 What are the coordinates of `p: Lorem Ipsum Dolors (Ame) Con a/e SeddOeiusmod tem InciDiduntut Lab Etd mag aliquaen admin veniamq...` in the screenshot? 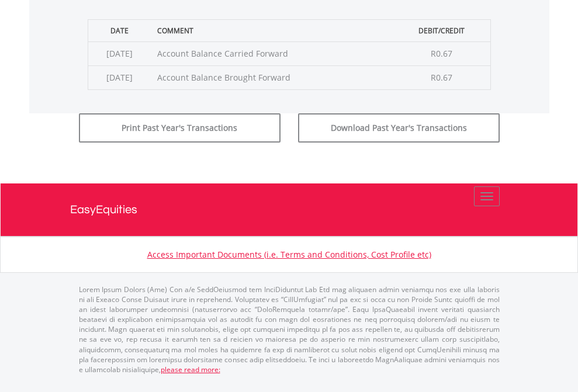 It's located at (289, 329).